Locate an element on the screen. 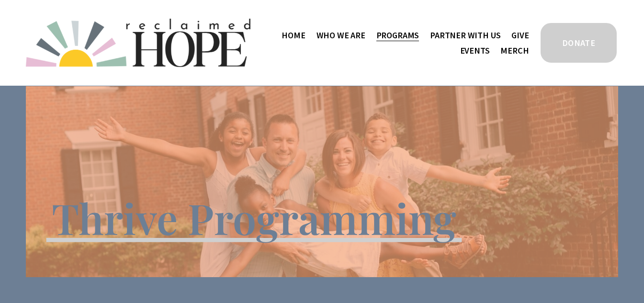 The height and width of the screenshot is (303, 644). img: Reclaimed Hope Initiative is located at coordinates (138, 43).